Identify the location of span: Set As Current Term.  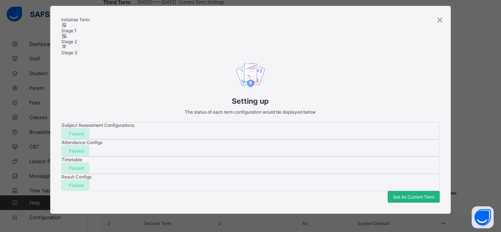
(414, 197).